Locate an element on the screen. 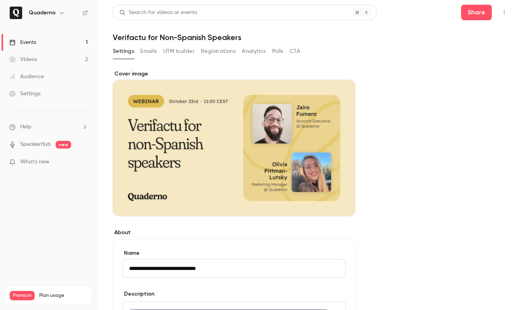 The width and height of the screenshot is (526, 310). label: Cover image is located at coordinates (234, 74).